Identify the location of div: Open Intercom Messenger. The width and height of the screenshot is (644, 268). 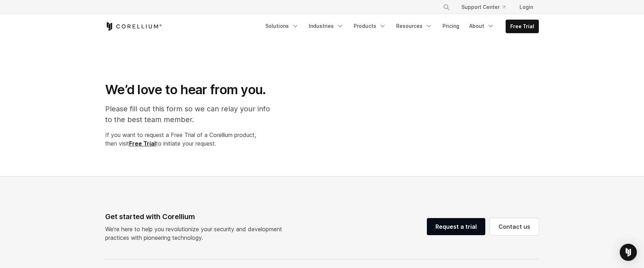
(628, 253).